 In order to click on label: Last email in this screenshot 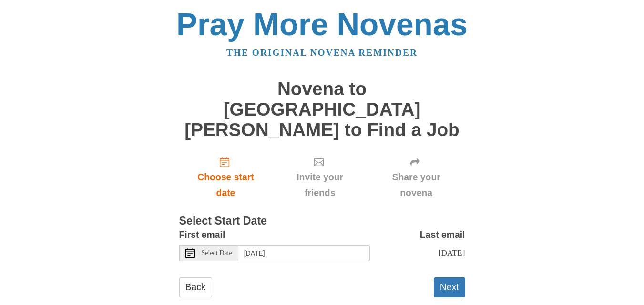, I will do `click(442, 235)`.